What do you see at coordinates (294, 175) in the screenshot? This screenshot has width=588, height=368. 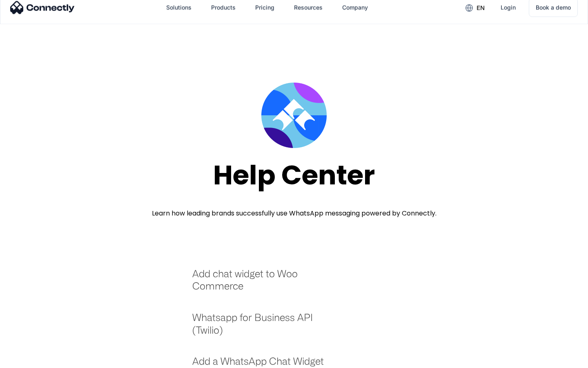 I see `div: Help Center` at bounding box center [294, 175].